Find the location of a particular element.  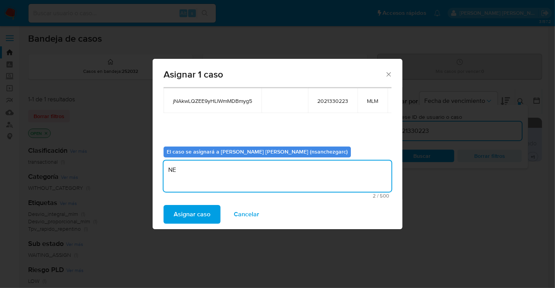

button: Cerrar ventana is located at coordinates (388, 74).